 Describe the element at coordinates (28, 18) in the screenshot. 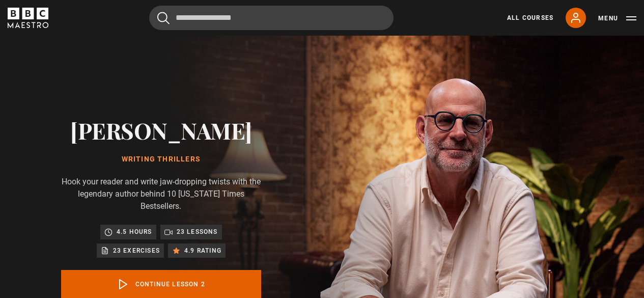

I see `a: BBC Maestro` at that location.